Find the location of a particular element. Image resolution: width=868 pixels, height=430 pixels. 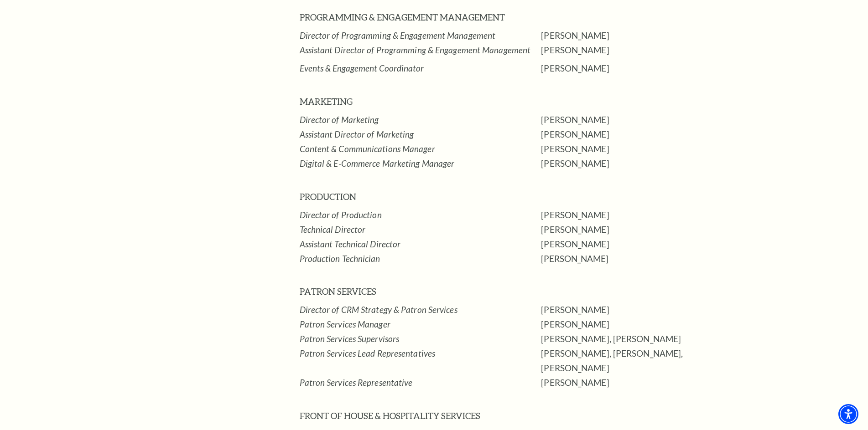

em: Patron Services Manager is located at coordinates (345, 324).